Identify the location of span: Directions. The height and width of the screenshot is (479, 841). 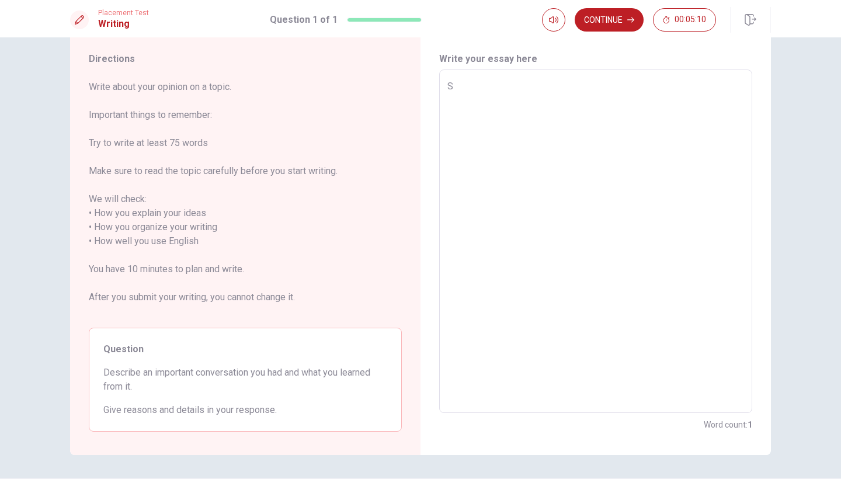
(245, 59).